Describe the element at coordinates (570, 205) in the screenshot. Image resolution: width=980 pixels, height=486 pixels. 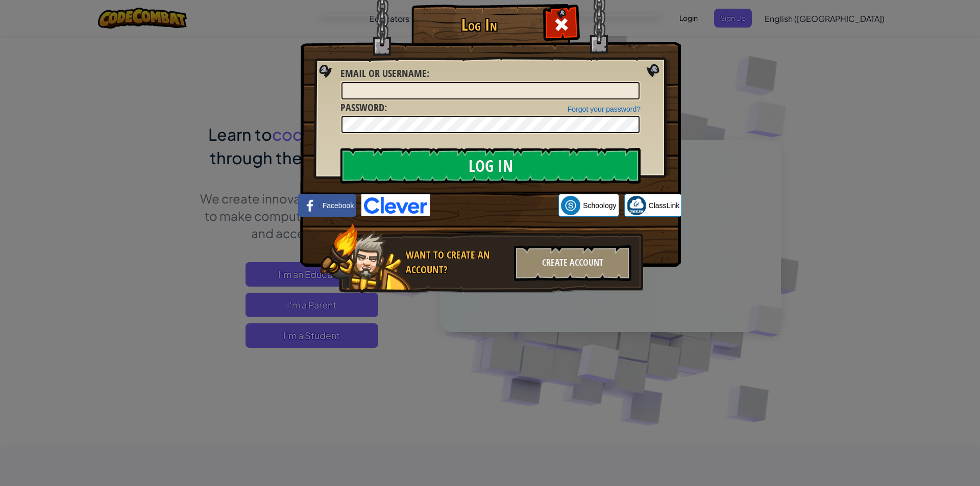
I see `img: schoology.png` at that location.